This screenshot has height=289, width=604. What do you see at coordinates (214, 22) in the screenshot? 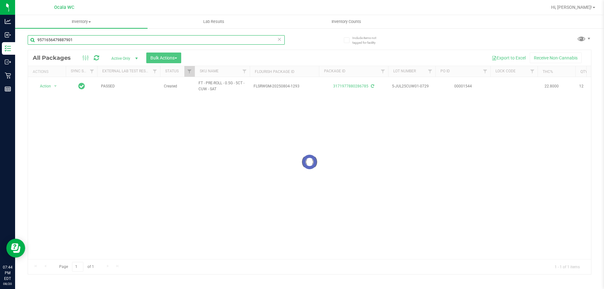
I see `a: Lab Results` at bounding box center [214, 22].